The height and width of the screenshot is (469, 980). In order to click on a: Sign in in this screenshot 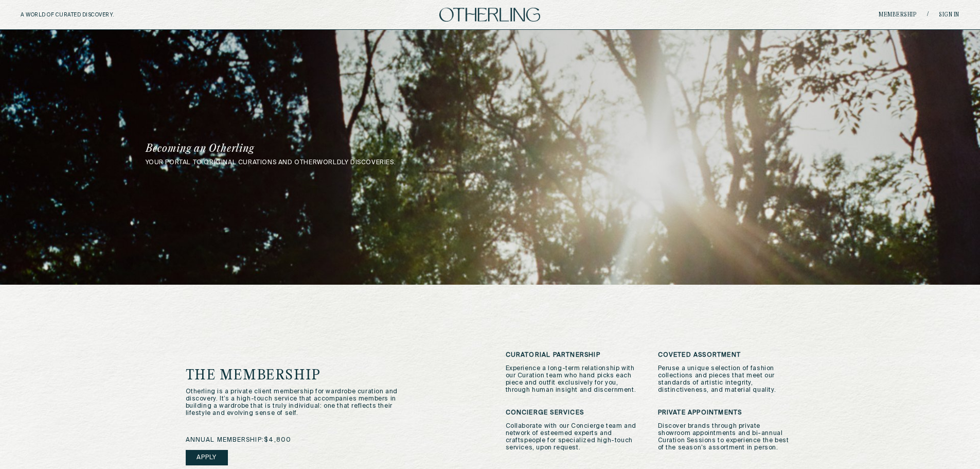, I will do `click(949, 15)`.